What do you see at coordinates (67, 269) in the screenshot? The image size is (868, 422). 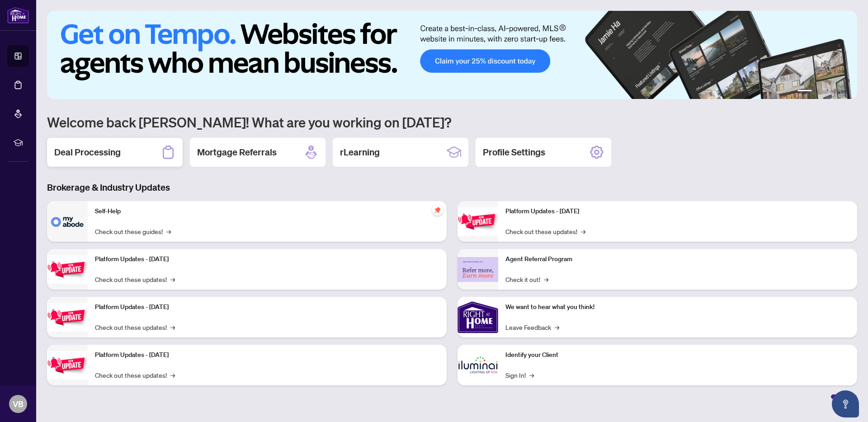 I see `img: Platform Updates - September 16, 2025` at bounding box center [67, 269].